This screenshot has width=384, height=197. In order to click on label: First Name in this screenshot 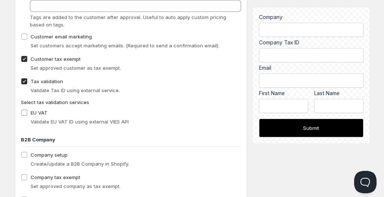, I will do `click(284, 93)`.